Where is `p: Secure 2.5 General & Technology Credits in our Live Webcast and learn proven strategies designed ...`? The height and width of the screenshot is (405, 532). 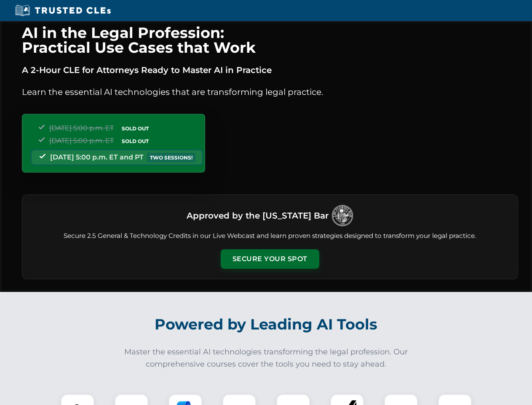 p: Secure 2.5 General & Technology Credits in our Live Webcast and learn proven strategies designed ... is located at coordinates (270, 236).